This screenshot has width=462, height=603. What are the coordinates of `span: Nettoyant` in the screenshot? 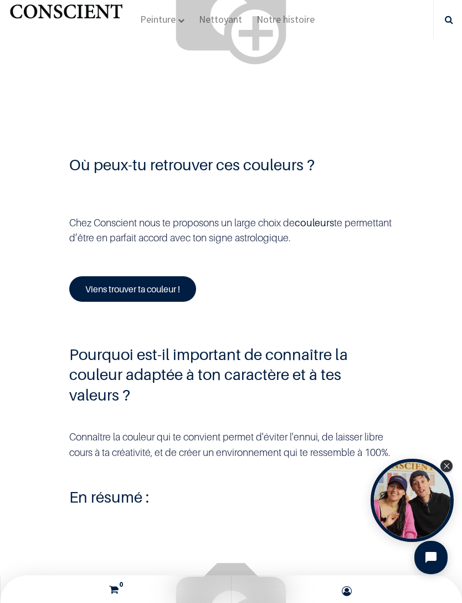 It's located at (221, 19).